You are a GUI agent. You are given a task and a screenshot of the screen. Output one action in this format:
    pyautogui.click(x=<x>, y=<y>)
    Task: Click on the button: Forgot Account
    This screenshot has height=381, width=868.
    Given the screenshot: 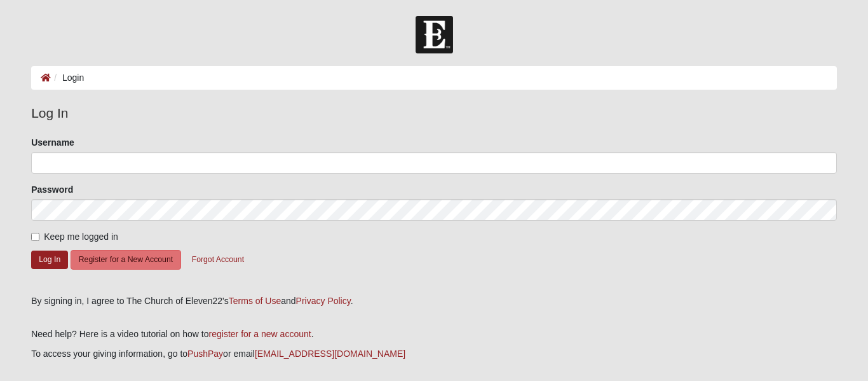 What is the action you would take?
    pyautogui.click(x=218, y=259)
    